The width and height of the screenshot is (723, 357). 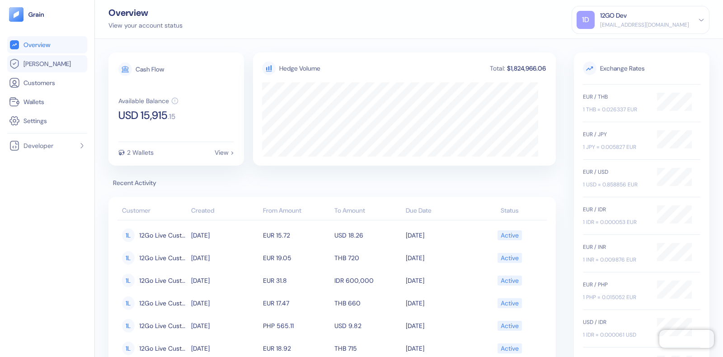 What do you see at coordinates (616, 297) in the screenshot?
I see `div: 1 PHP = 0.015052 EUR` at bounding box center [616, 297].